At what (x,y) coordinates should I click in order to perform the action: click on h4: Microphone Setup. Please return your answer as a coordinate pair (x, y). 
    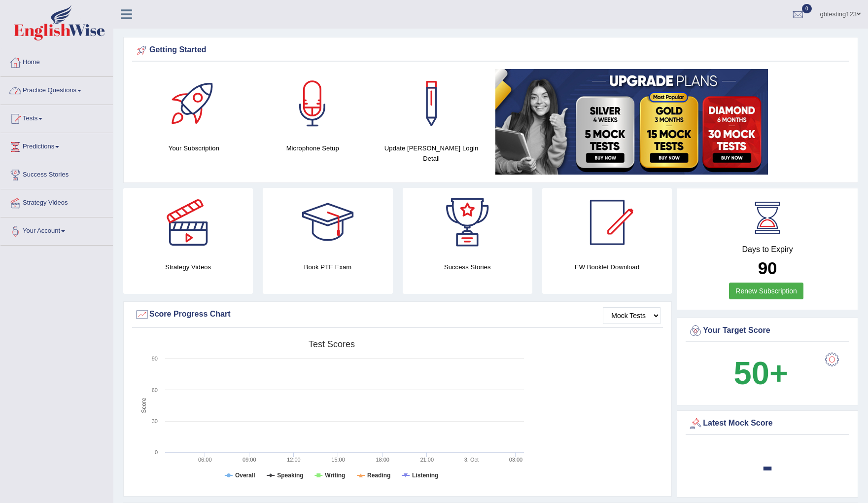
    Looking at the image, I should click on (312, 148).